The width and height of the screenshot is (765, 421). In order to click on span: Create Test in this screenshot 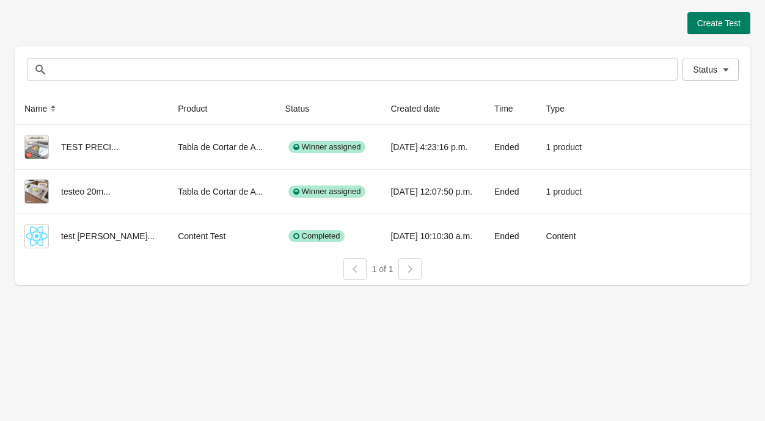, I will do `click(718, 23)`.